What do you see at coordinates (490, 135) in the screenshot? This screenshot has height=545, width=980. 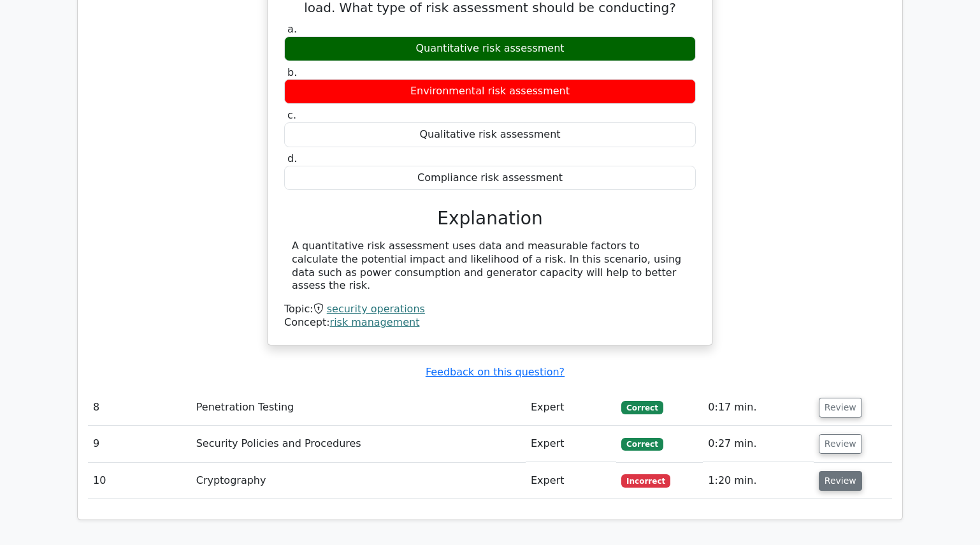 I see `div: Qualitative risk assessment` at bounding box center [490, 135].